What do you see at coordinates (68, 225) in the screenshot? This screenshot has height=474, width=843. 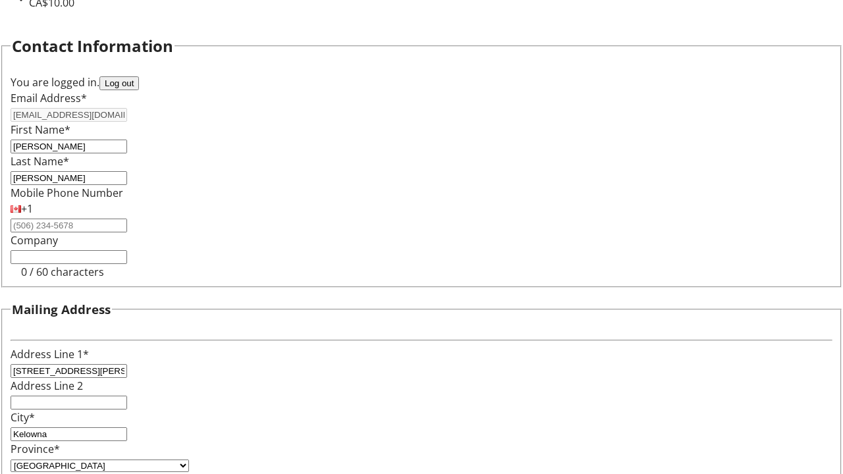 I see `input: (506) 234-5678` at bounding box center [68, 225].